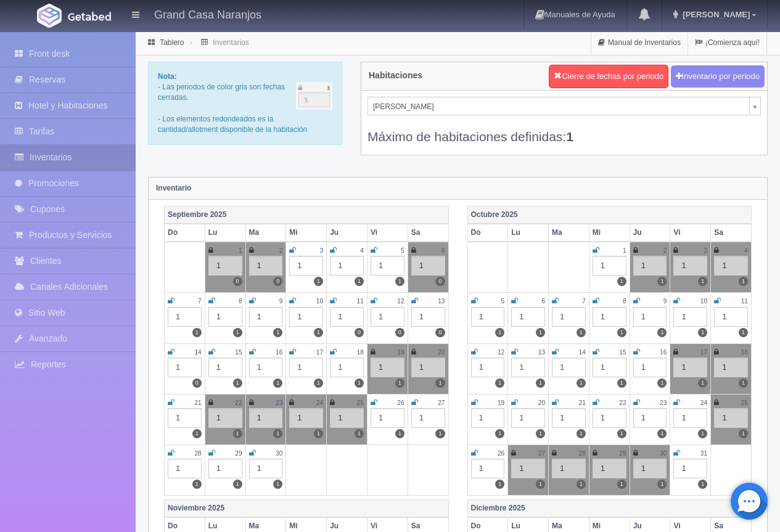  Describe the element at coordinates (396, 75) in the screenshot. I see `h4: Habitaciones` at that location.